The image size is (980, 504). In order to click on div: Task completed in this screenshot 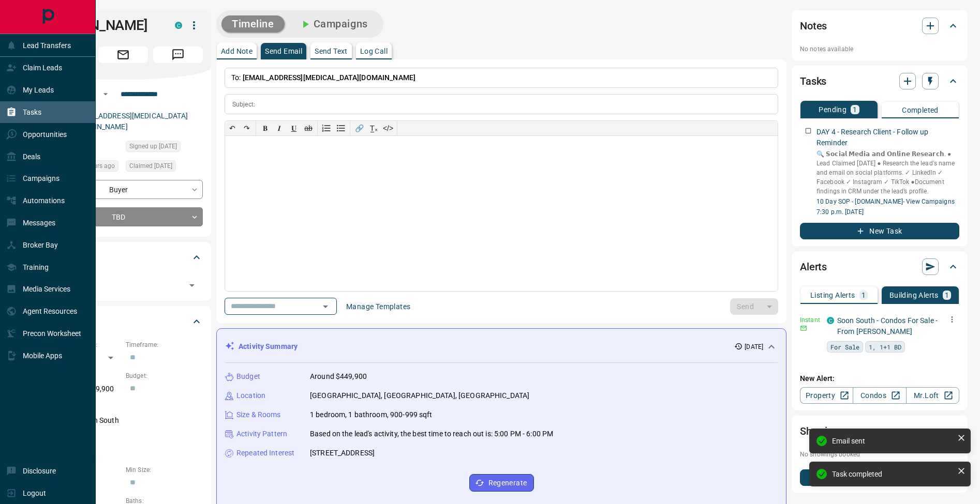, I will do `click(892, 475)`.